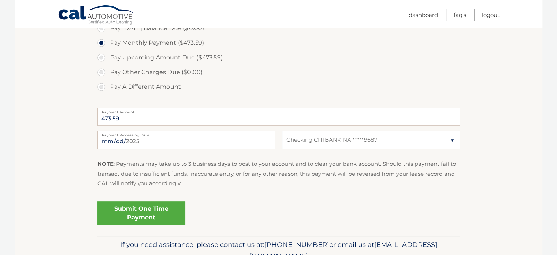  Describe the element at coordinates (279, 58) in the screenshot. I see `label: Pay Upcoming Amount Due ($473.59)` at that location.